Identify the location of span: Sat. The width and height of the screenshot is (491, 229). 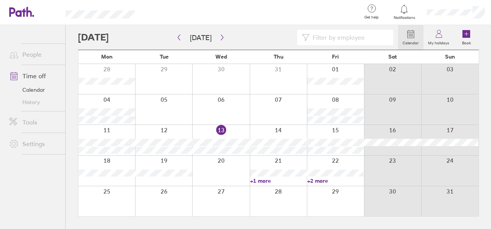
(393, 57).